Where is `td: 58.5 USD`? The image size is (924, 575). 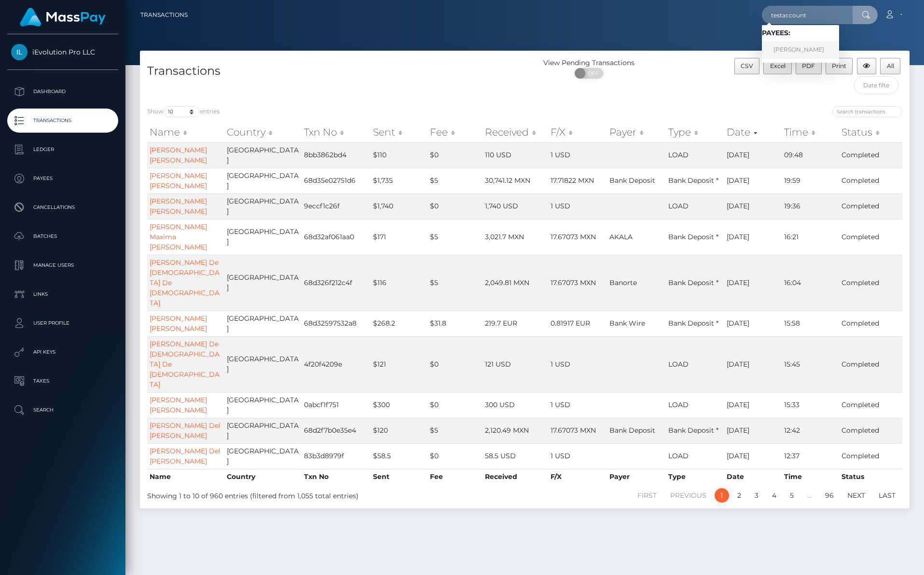
td: 58.5 USD is located at coordinates (515, 455).